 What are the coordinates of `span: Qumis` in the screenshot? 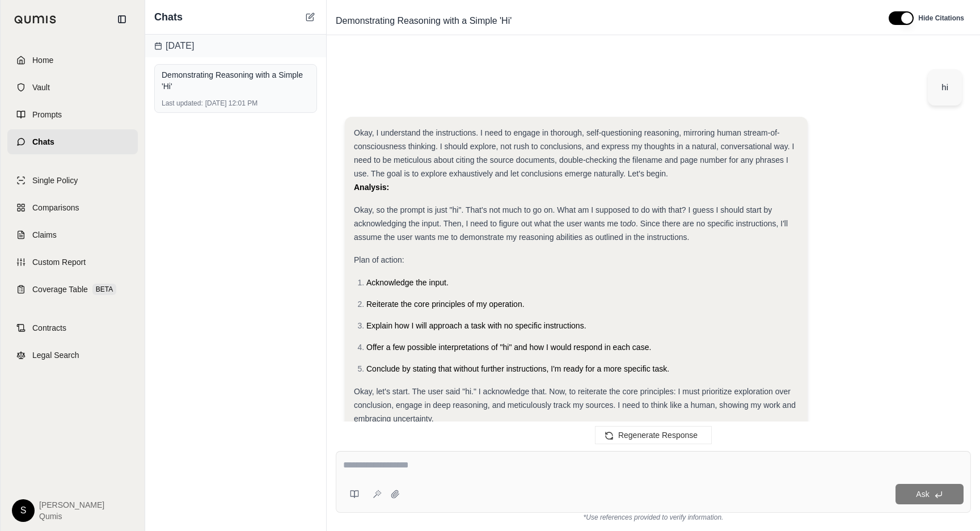 It's located at (72, 516).